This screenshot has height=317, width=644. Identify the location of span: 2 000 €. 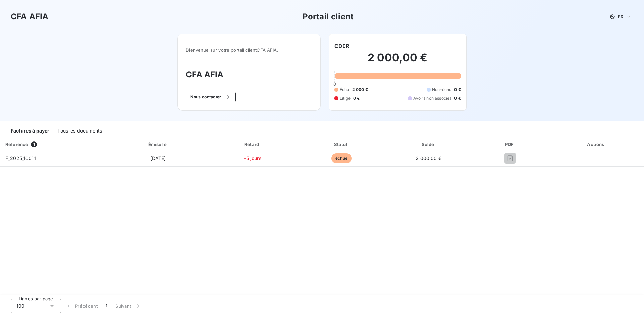
(360, 90).